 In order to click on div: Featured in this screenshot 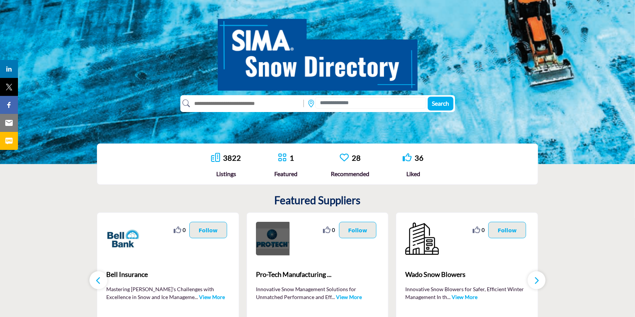, I will do `click(286, 174)`.